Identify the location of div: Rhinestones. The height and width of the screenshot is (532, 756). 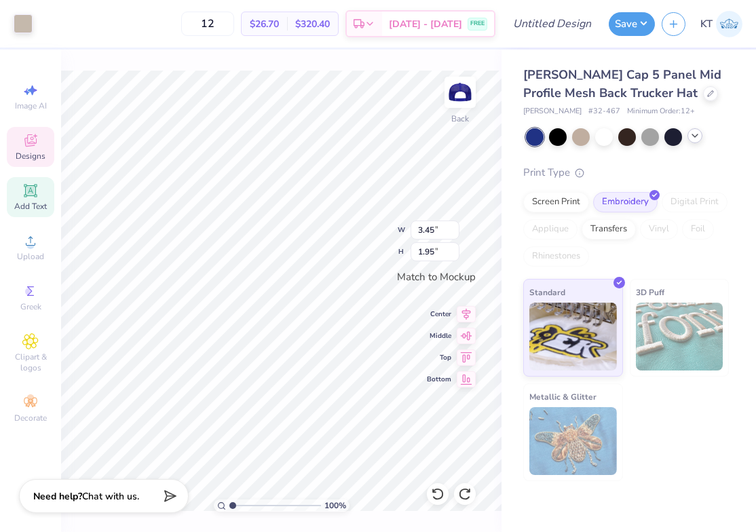
(556, 256).